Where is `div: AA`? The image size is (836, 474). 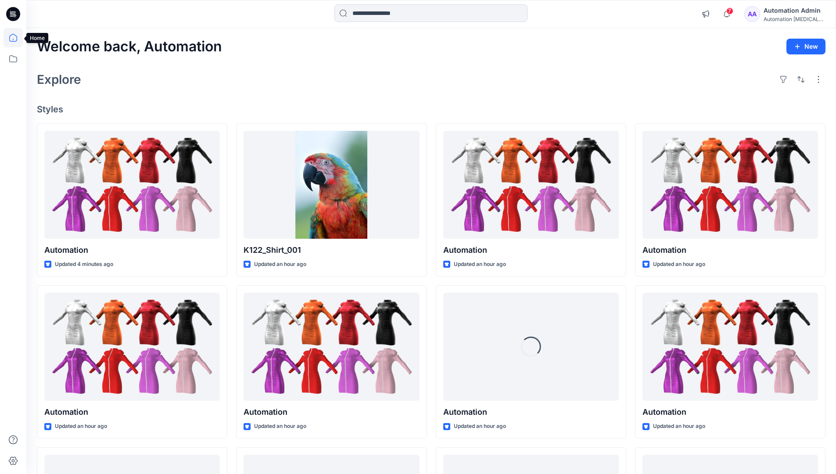 div: AA is located at coordinates (752, 14).